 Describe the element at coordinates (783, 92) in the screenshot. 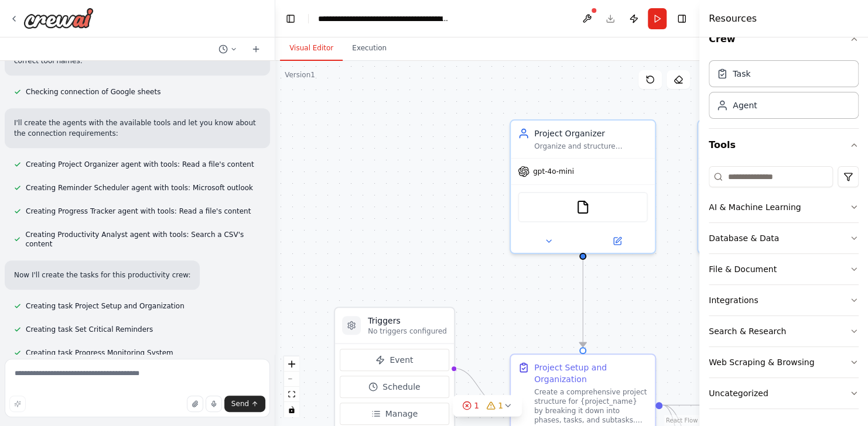

I see `div: Crew` at that location.